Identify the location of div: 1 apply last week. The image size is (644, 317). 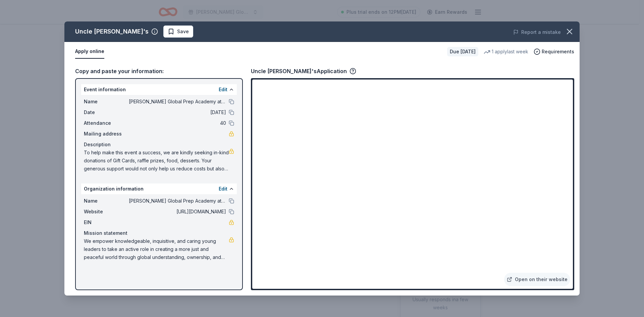
(506, 52).